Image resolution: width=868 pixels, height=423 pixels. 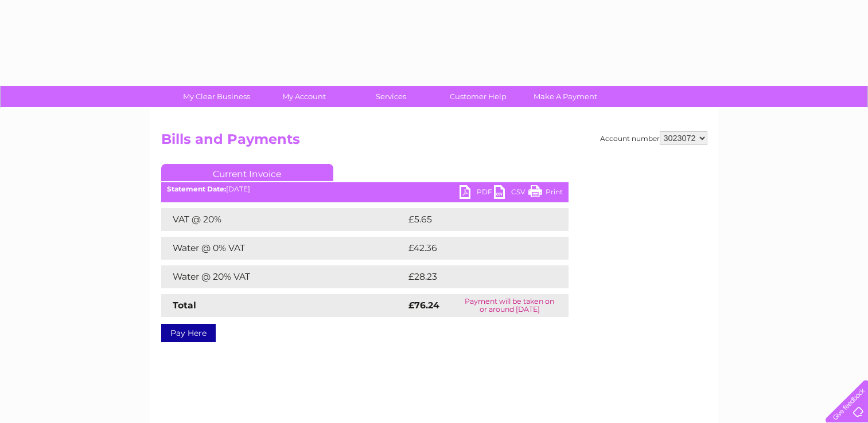 I want to click on strong: Total, so click(x=184, y=305).